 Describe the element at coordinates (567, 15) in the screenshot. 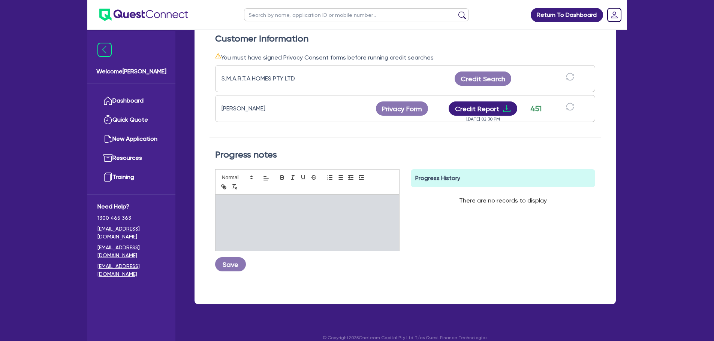

I see `a: Return To Dashboard` at that location.